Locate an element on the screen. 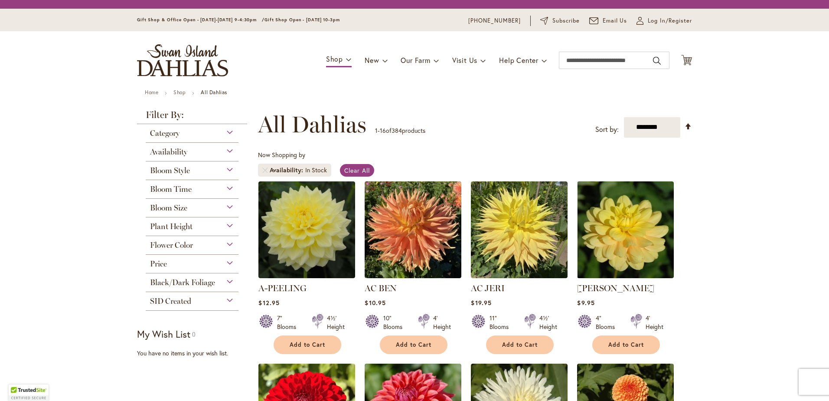 Image resolution: width=829 pixels, height=401 pixels. a: Subscribe is located at coordinates (560, 21).